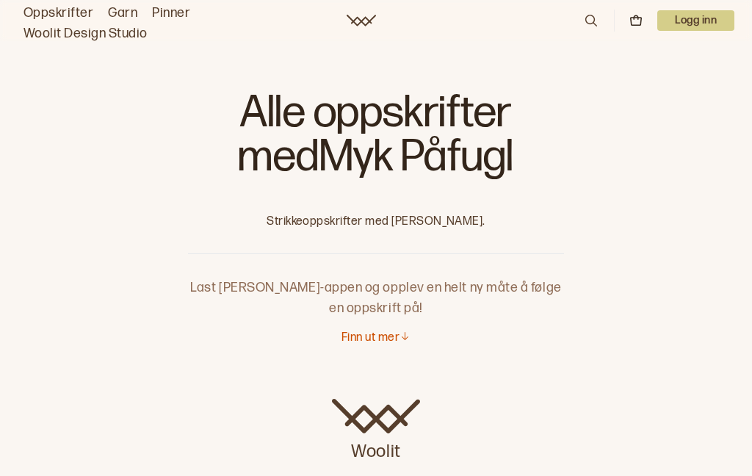 Image resolution: width=752 pixels, height=476 pixels. Describe the element at coordinates (370, 338) in the screenshot. I see `p: Finn ut mer` at that location.